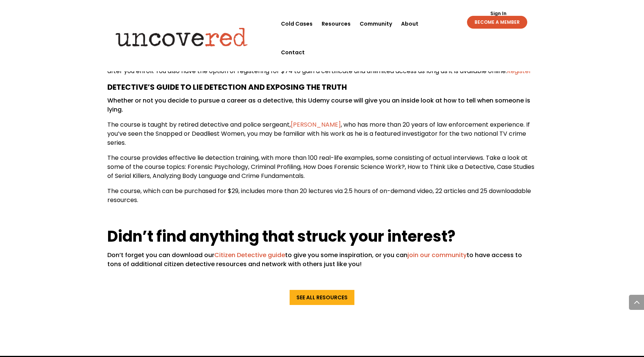 The width and height of the screenshot is (644, 357). I want to click on p: Don’t forget you can download our to give you some inspiration, or you can to have access to tons..., so click(322, 259).